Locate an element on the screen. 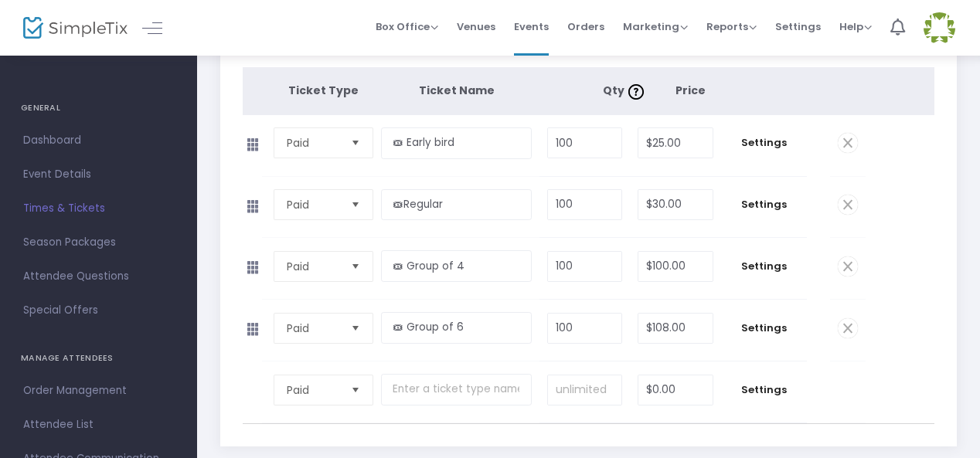 The image size is (980, 458). img: question-mark is located at coordinates (636, 92).